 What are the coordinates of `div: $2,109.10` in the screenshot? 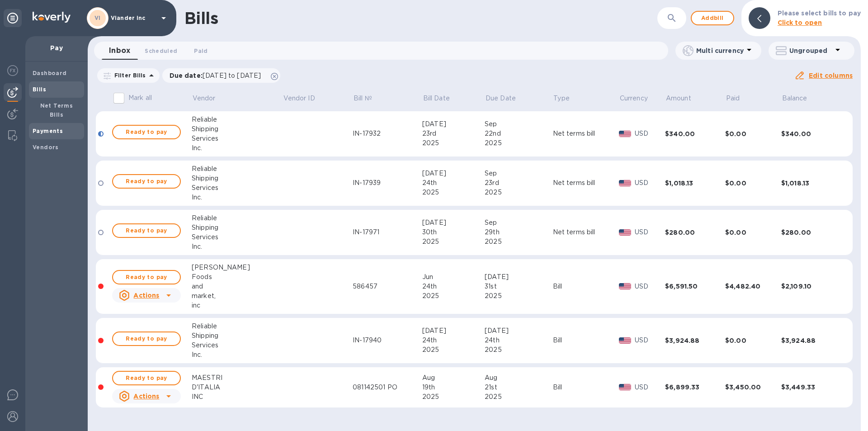 It's located at (811, 286).